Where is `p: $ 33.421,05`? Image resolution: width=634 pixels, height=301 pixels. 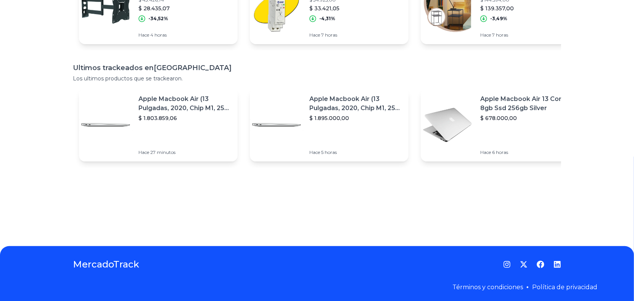 p: $ 33.421,05 is located at coordinates (356, 8).